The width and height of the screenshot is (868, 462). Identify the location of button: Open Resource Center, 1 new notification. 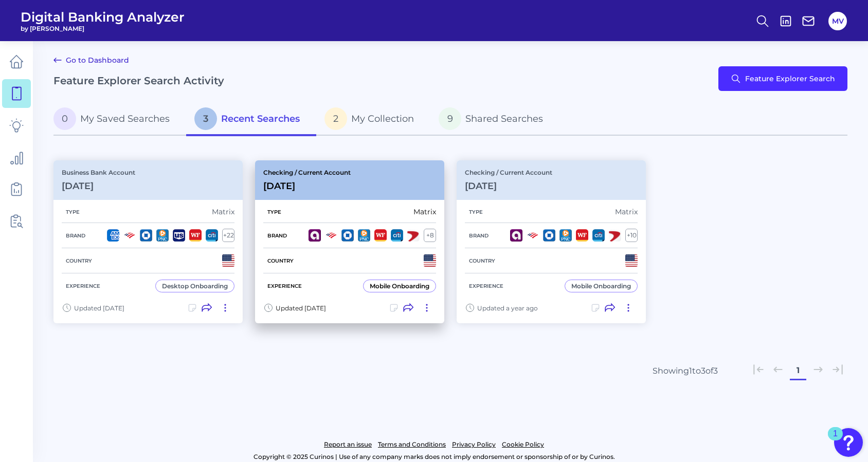
(848, 442).